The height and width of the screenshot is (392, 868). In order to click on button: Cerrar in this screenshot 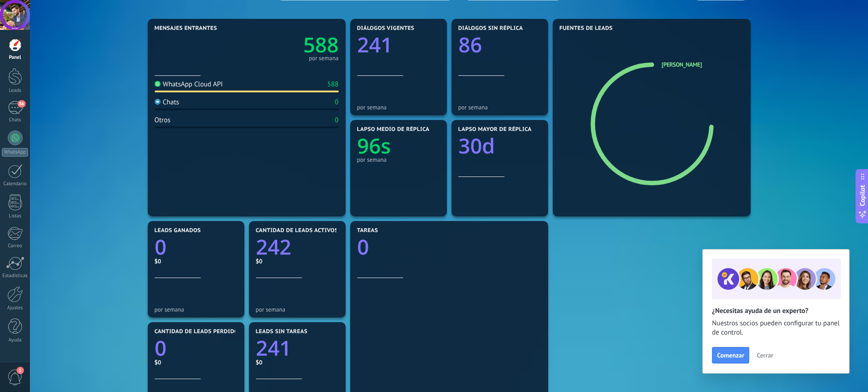, I will do `click(765, 355)`.